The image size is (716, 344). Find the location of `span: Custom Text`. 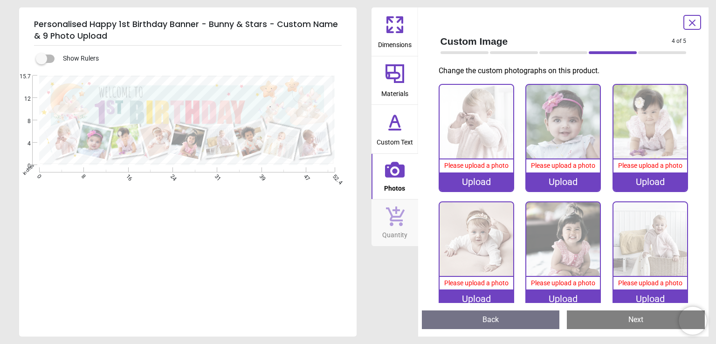

span: Custom Text is located at coordinates (395, 140).